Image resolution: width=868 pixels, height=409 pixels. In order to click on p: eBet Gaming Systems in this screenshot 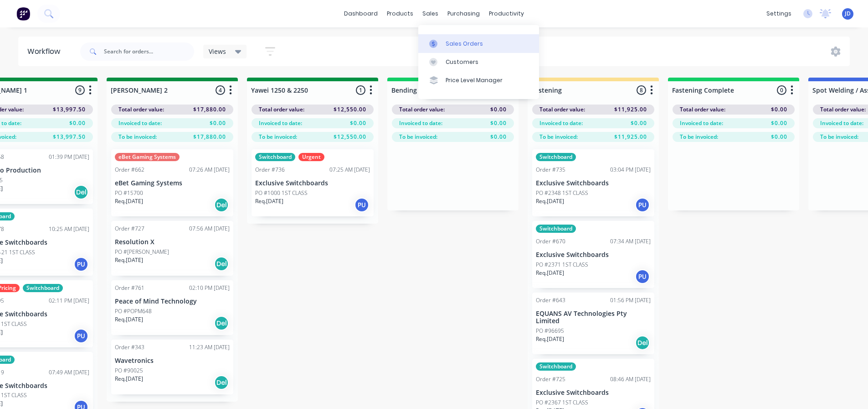, I will do `click(172, 183)`.